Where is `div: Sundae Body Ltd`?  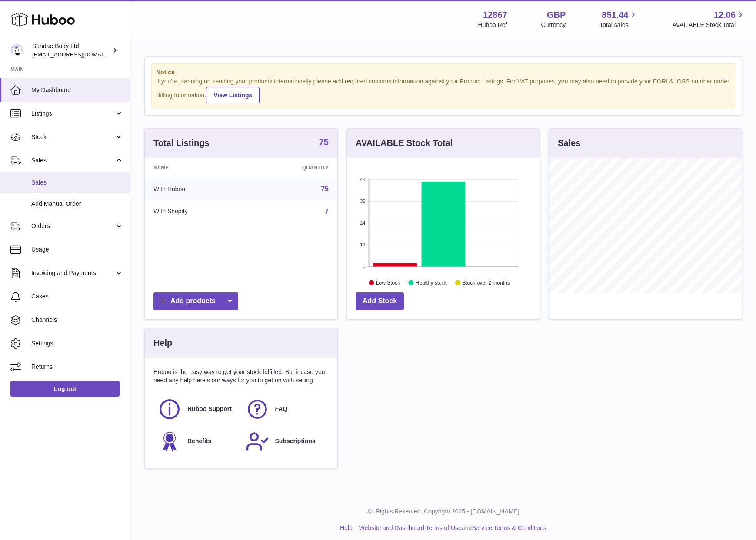
div: Sundae Body Ltd is located at coordinates (72, 50).